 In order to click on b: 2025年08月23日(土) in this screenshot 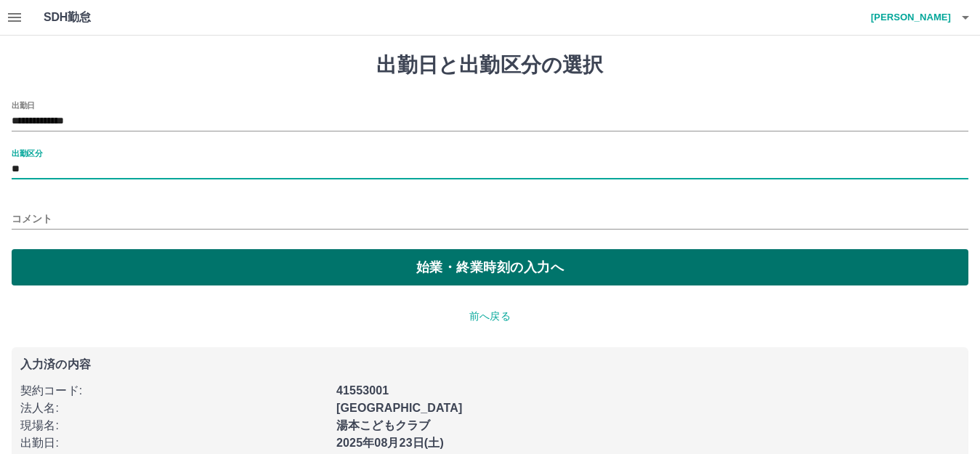, I will do `click(390, 443)`.